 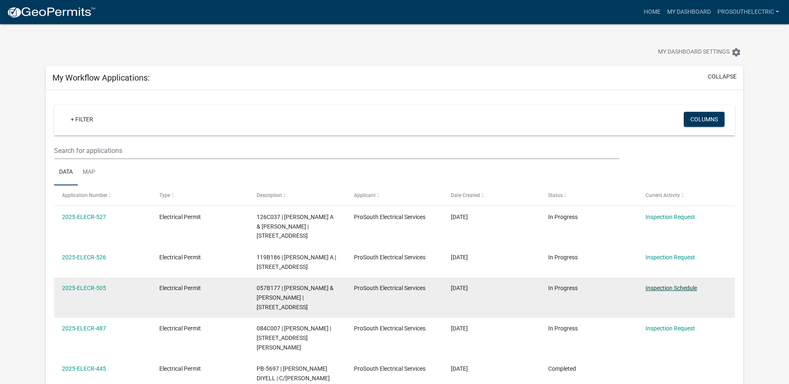 What do you see at coordinates (562, 369) in the screenshot?
I see `span: Completed` at bounding box center [562, 369].